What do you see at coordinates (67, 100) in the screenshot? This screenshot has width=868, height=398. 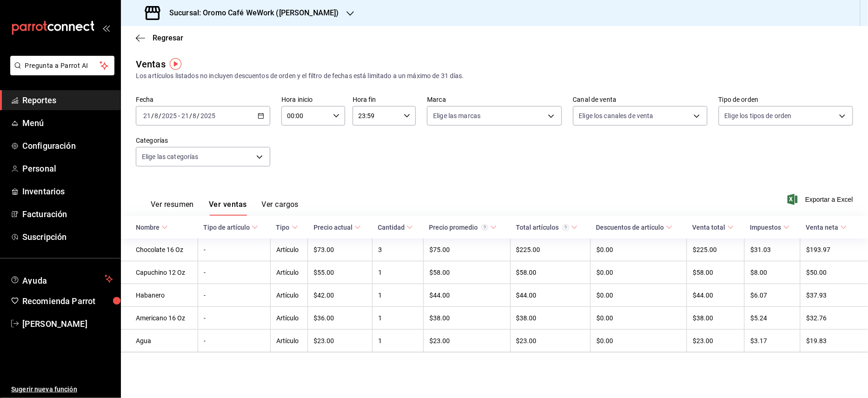 I see `span: Reportes` at bounding box center [67, 100].